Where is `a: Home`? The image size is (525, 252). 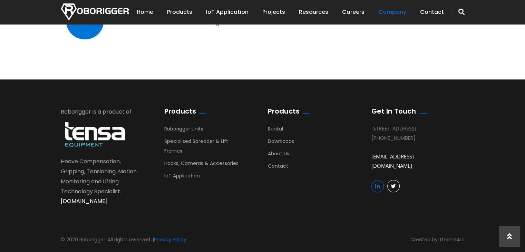
a: Home is located at coordinates (145, 12).